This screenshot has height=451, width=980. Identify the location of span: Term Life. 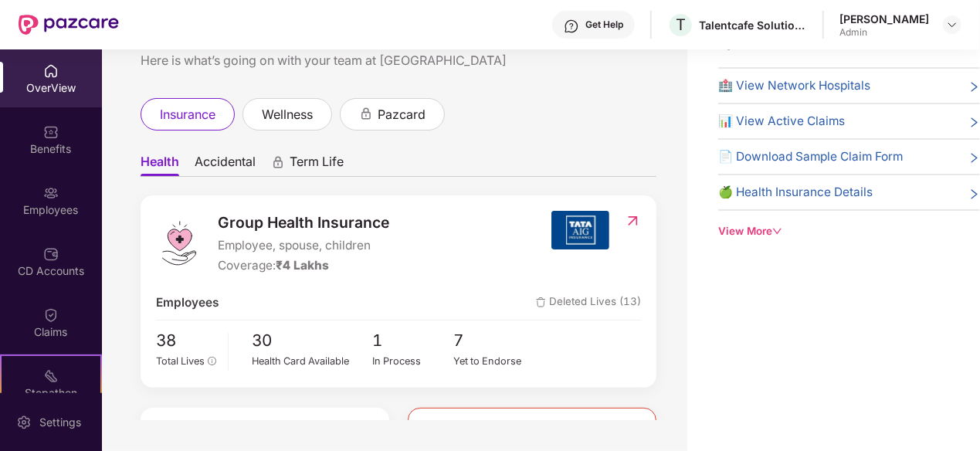
(316, 165).